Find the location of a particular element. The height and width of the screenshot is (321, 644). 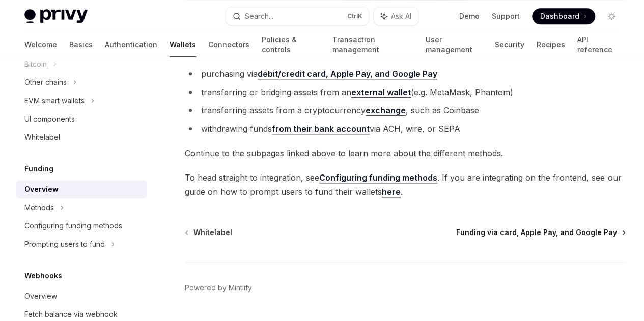

div: EVM smart wallets is located at coordinates (54, 101).